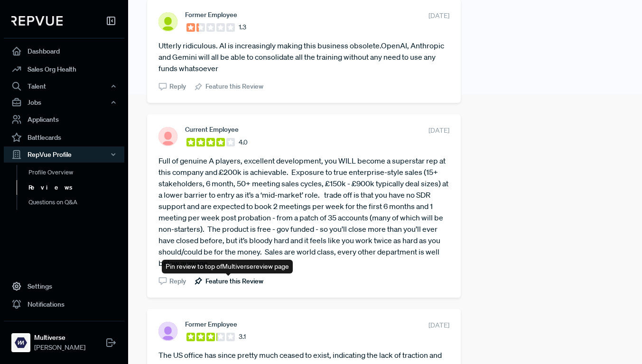 The width and height of the screenshot is (642, 364). Describe the element at coordinates (77, 203) in the screenshot. I see `a: Questions on Q&A` at that location.